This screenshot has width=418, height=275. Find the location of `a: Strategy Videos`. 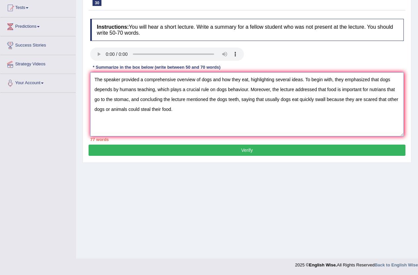

a: Strategy Videos is located at coordinates (38, 63).